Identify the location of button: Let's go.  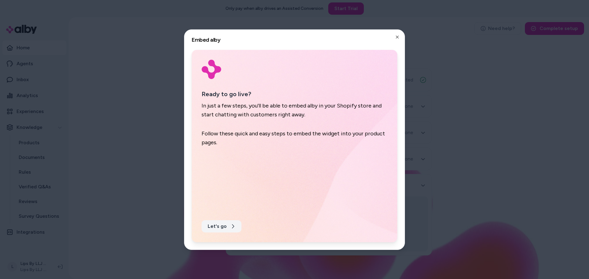
(221, 227).